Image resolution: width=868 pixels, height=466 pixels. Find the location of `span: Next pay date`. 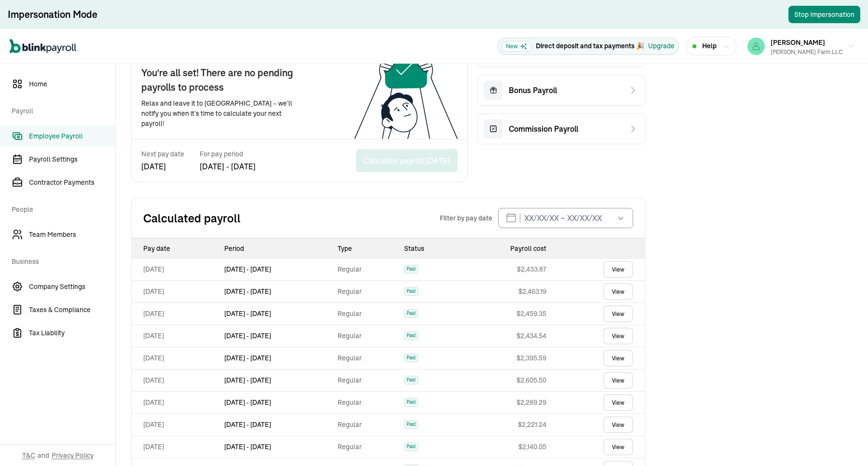

span: Next pay date is located at coordinates (163, 154).